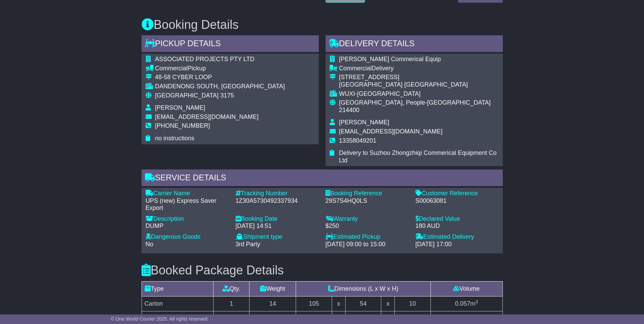  I want to click on div: UPS (new) Express Saver Export, so click(187, 205).